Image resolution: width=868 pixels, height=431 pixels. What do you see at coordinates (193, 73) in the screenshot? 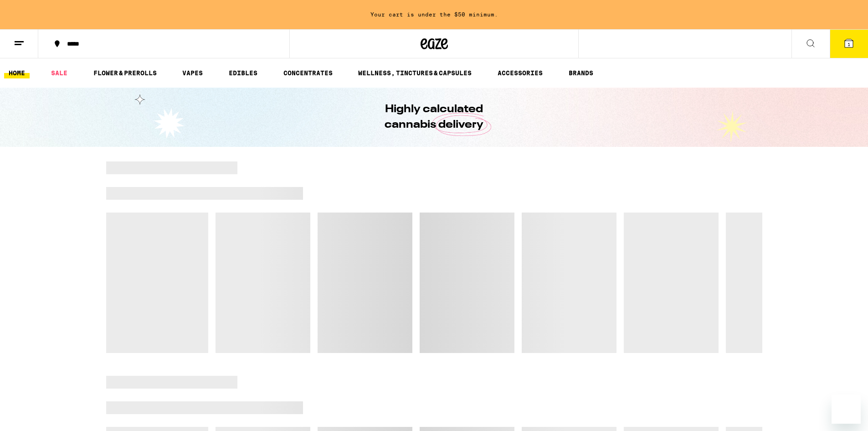
I see `a: VAPES` at bounding box center [193, 73].